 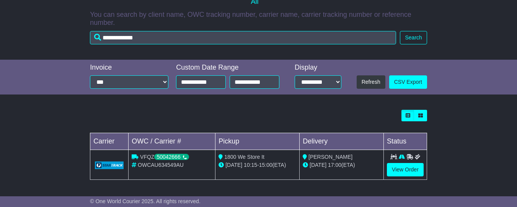 I want to click on span: © One World Courier 2025. All rights reserved., so click(x=145, y=201).